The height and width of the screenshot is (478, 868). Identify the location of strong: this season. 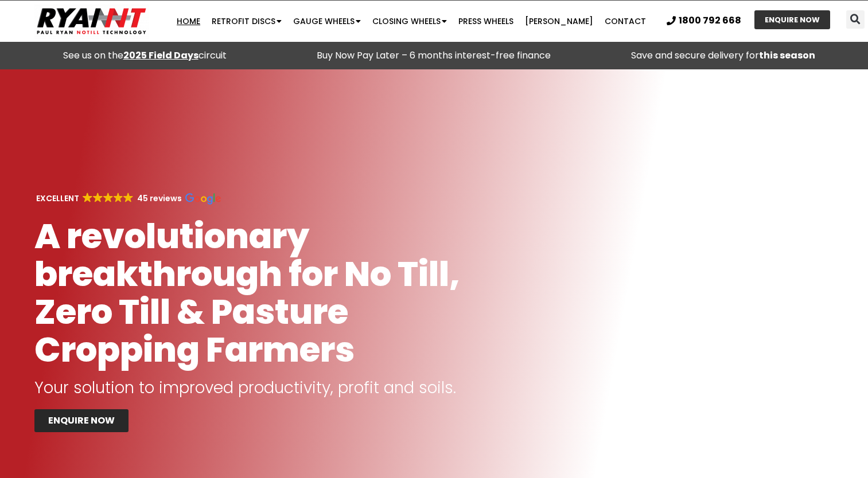
(787, 55).